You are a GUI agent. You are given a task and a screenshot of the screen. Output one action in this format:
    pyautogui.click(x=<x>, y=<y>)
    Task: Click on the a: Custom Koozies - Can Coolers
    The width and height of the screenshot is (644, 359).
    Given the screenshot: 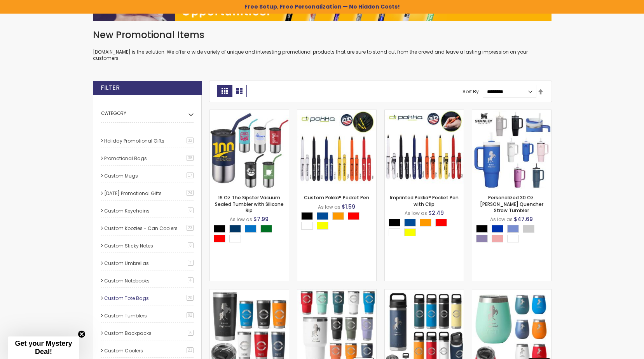 What is the action you would take?
    pyautogui.click(x=141, y=228)
    